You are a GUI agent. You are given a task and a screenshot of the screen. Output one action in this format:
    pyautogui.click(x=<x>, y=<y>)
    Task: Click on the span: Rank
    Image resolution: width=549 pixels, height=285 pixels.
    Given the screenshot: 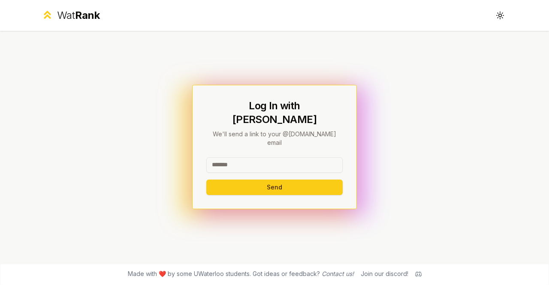 What is the action you would take?
    pyautogui.click(x=88, y=15)
    